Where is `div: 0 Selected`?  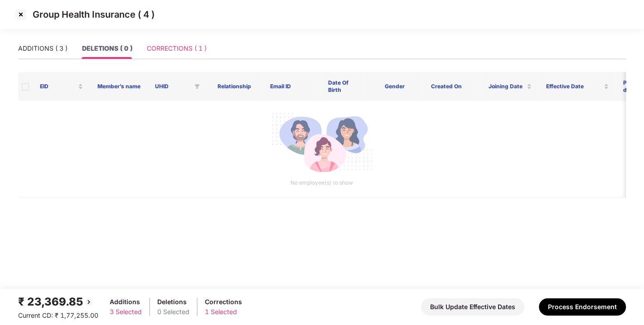
div: 0 Selected is located at coordinates (173, 312).